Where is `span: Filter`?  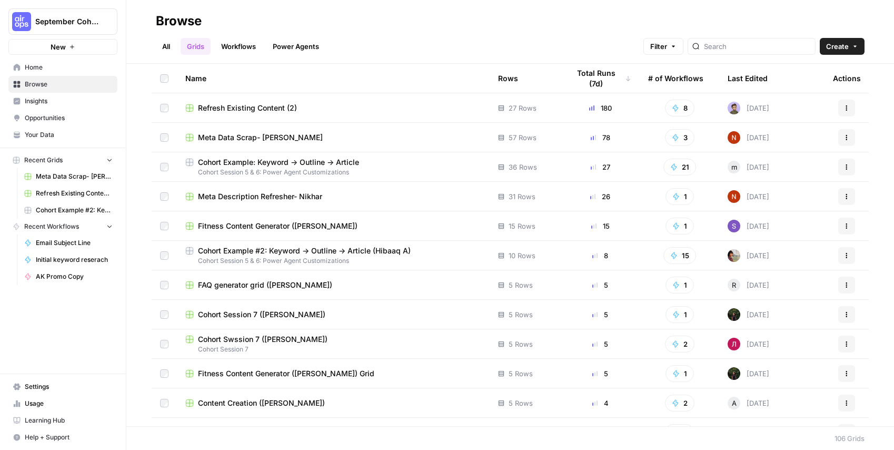 span: Filter is located at coordinates (659, 46).